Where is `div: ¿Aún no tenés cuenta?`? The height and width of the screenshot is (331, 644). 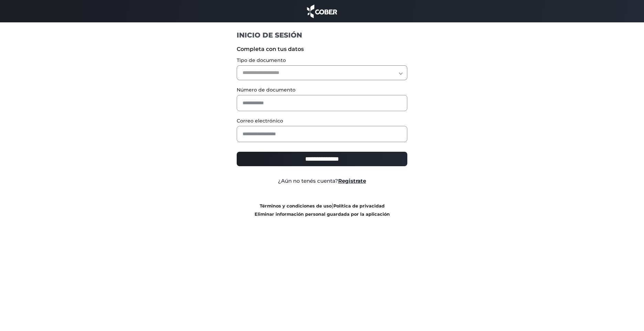
div: ¿Aún no tenés cuenta? is located at coordinates (322, 181).